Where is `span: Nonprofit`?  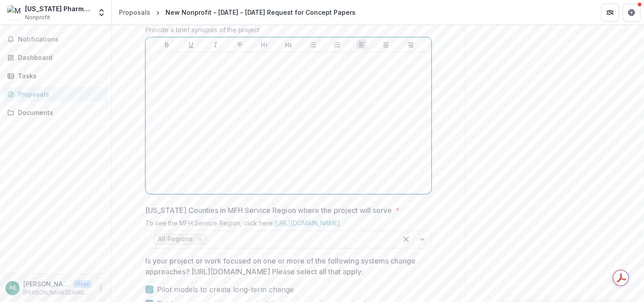
span: Nonprofit is located at coordinates (38, 17).